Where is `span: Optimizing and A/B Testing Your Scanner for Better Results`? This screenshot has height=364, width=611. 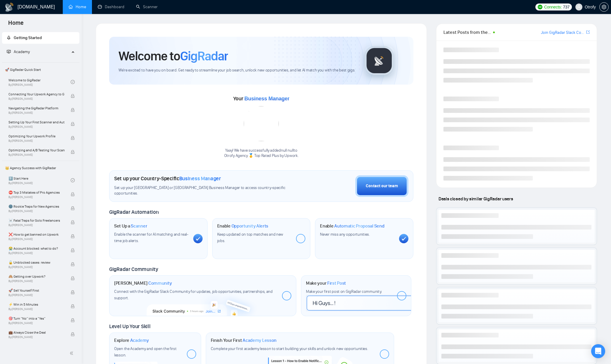 span: Optimizing and A/B Testing Your Scanner for Better Results is located at coordinates (36, 150).